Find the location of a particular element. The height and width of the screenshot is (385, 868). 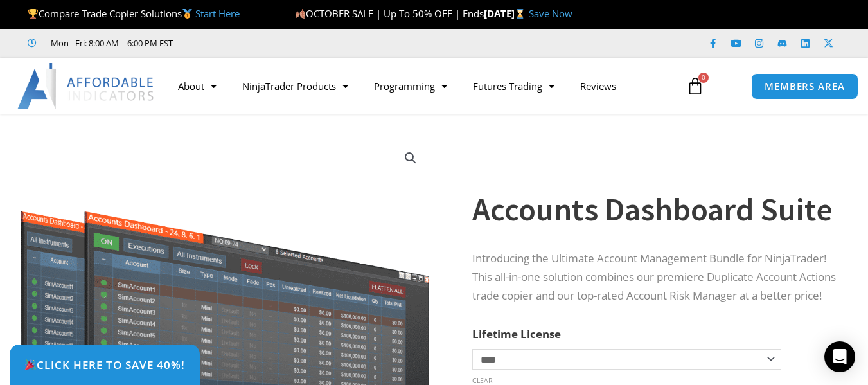

a: Start Here is located at coordinates (217, 14).